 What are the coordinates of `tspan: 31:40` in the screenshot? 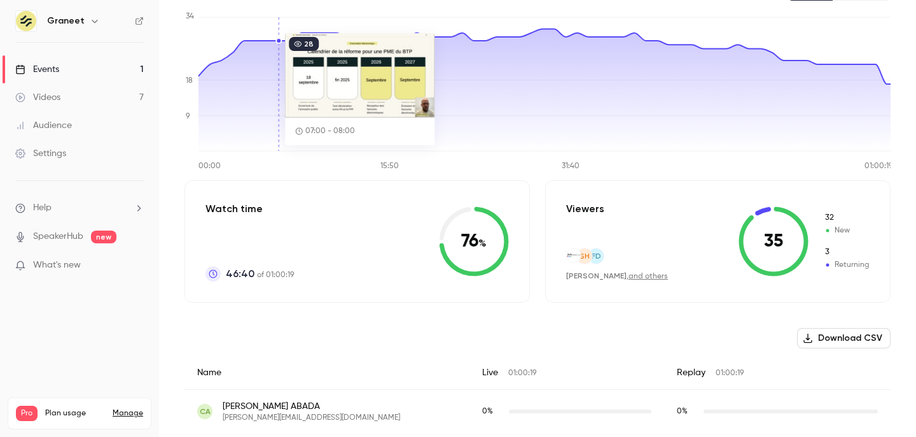 It's located at (571, 166).